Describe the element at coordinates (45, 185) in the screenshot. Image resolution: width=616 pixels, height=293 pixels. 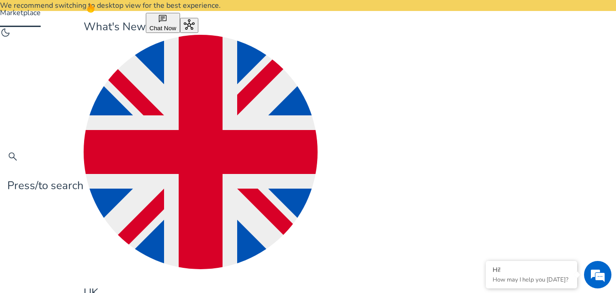
I see `p: Press to search` at that location.